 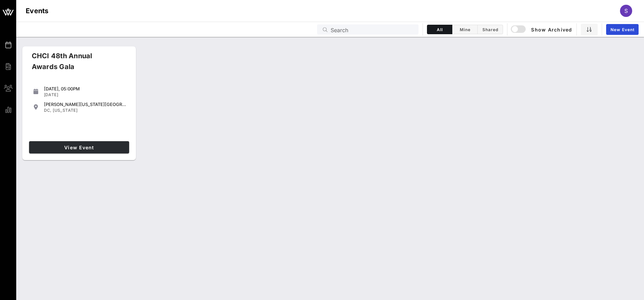 I want to click on span: View Event, so click(x=79, y=147).